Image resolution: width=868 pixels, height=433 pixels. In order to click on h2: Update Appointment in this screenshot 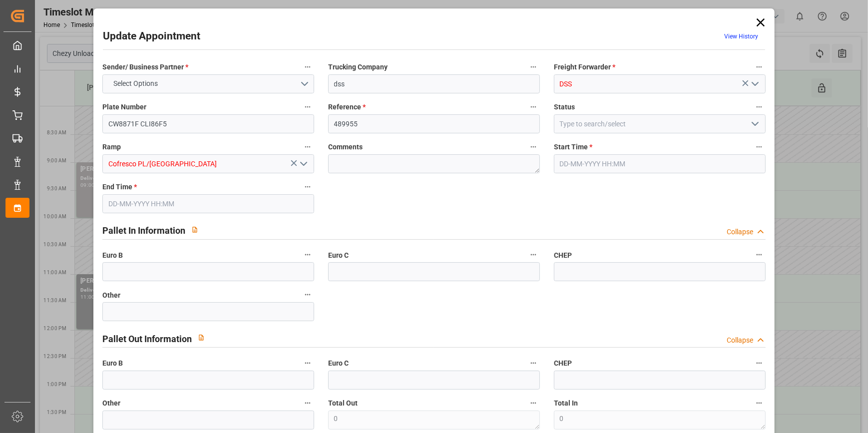, I will do `click(151, 37)`.